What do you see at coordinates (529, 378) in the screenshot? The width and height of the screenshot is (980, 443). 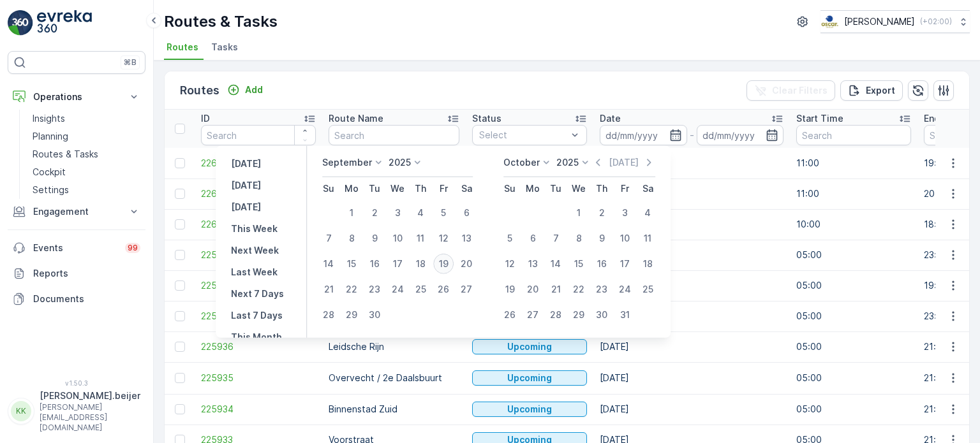 I see `button: Upcoming` at bounding box center [529, 378].